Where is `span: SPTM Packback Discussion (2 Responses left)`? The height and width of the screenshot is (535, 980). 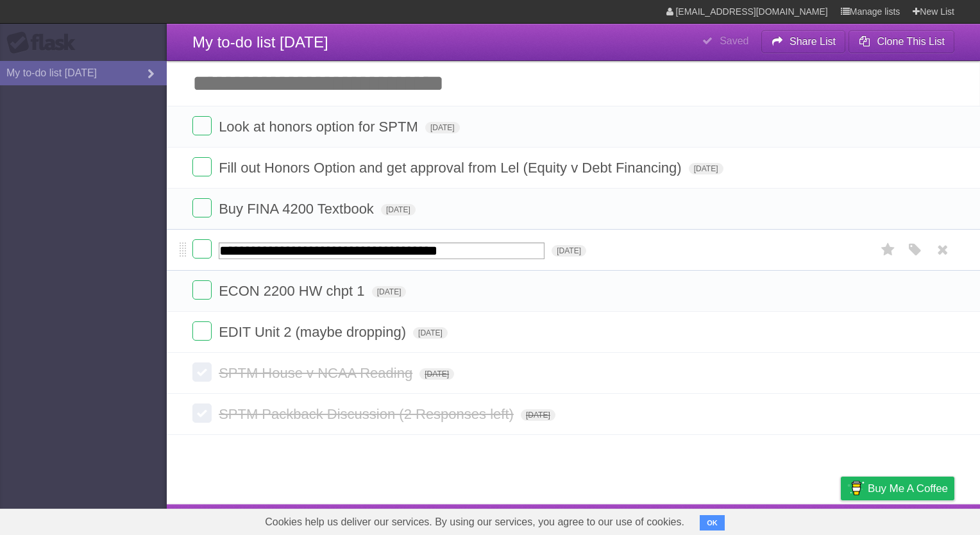 span: SPTM Packback Discussion (2 Responses left) is located at coordinates (368, 413).